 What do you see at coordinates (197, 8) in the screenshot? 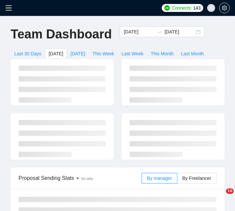
I see `span: 143` at bounding box center [197, 8].